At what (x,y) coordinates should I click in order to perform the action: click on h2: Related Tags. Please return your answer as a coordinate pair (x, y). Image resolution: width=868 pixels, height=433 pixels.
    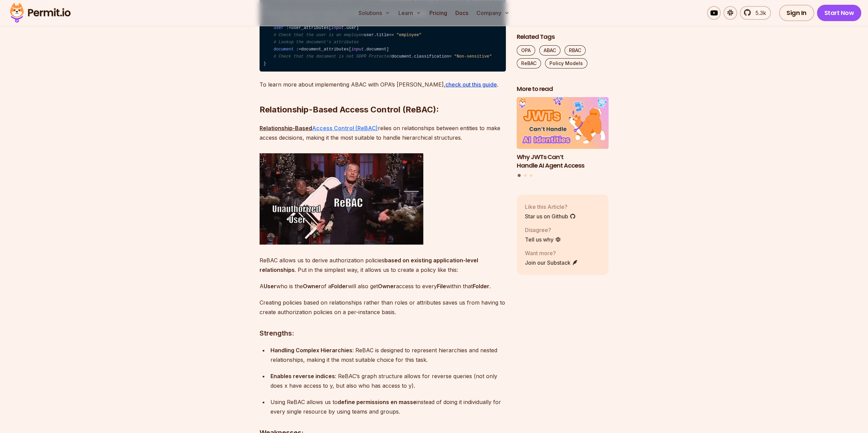
    Looking at the image, I should click on (563, 36).